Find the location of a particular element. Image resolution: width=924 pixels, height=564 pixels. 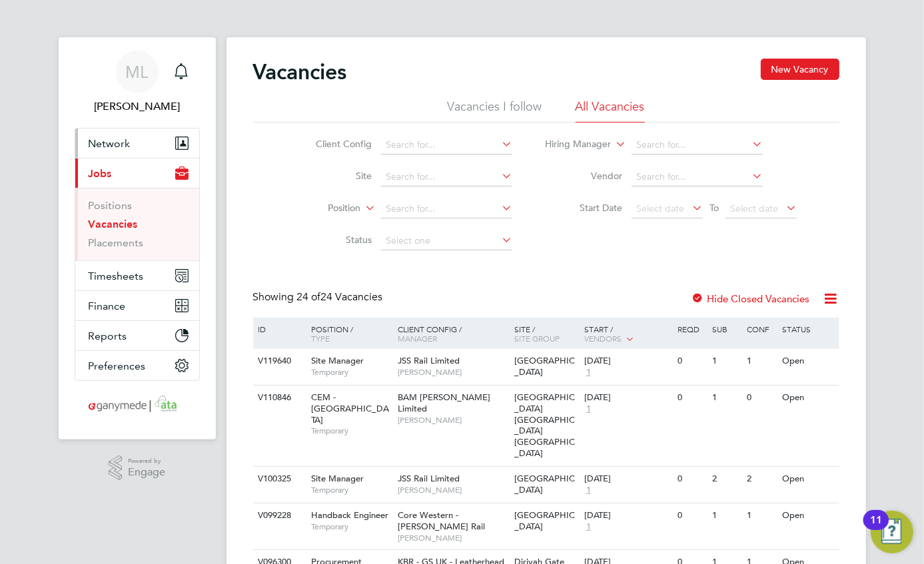

a: Placements is located at coordinates (116, 242).